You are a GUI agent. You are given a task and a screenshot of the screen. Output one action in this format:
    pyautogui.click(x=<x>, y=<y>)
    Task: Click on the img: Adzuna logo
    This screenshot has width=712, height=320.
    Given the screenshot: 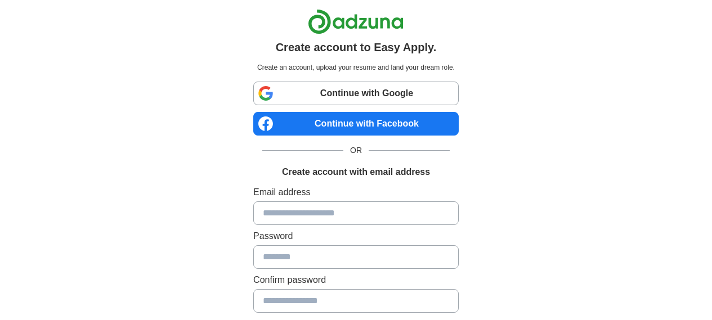 What is the action you would take?
    pyautogui.click(x=356, y=21)
    